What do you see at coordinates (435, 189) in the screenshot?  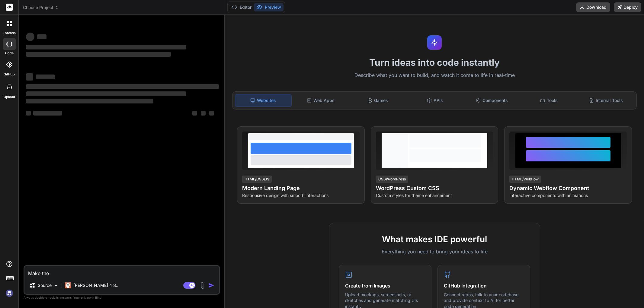 I see `h4: WordPress Custom CSS` at bounding box center [435, 189].